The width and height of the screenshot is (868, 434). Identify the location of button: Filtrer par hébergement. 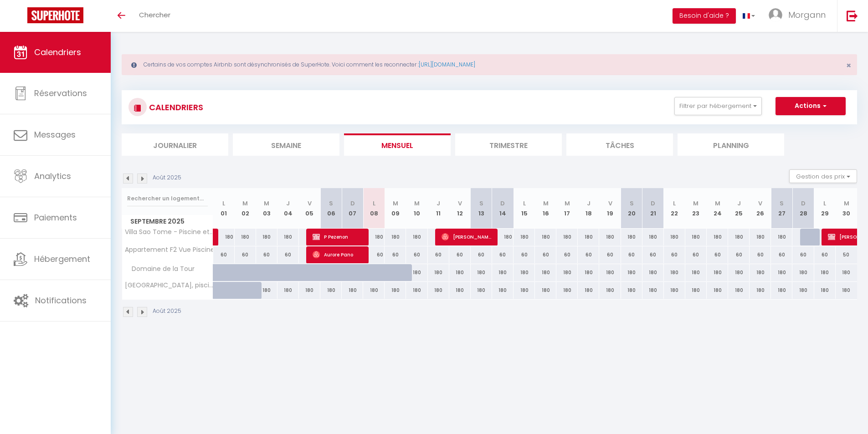
(718, 106).